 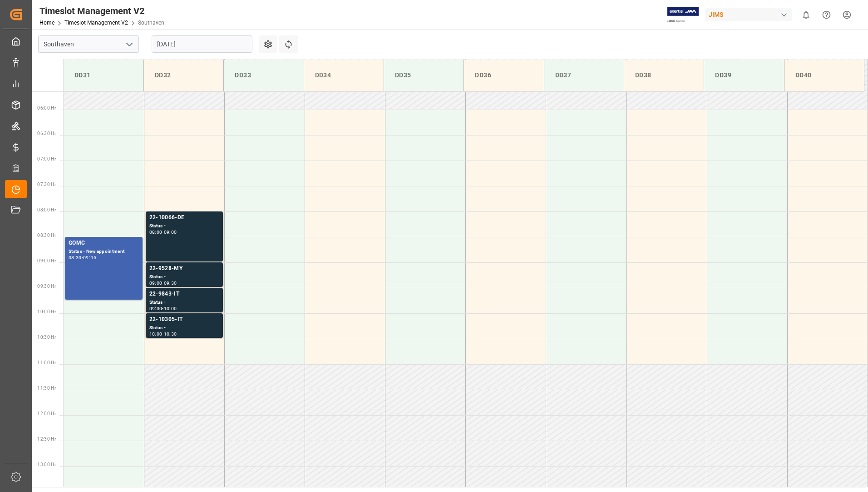 What do you see at coordinates (46, 159) in the screenshot?
I see `span: 07:00 Hr` at bounding box center [46, 159].